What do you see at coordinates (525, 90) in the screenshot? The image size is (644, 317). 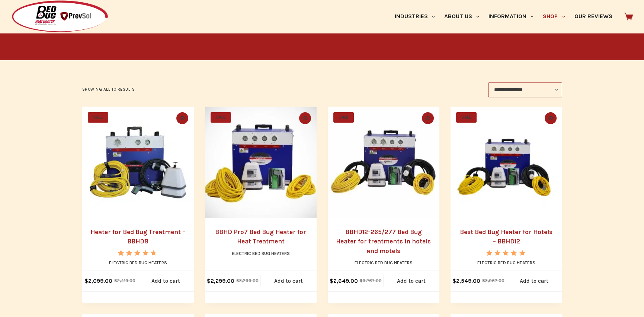 I see `select: Shop order` at bounding box center [525, 90].